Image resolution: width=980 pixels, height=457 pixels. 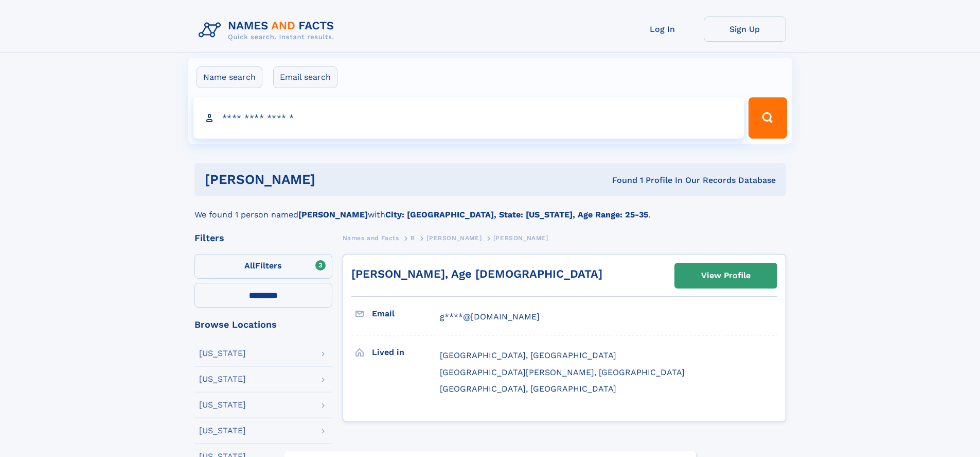 What do you see at coordinates (619, 180) in the screenshot?
I see `div: Found 1 Profile In Our Records Database` at bounding box center [619, 180].